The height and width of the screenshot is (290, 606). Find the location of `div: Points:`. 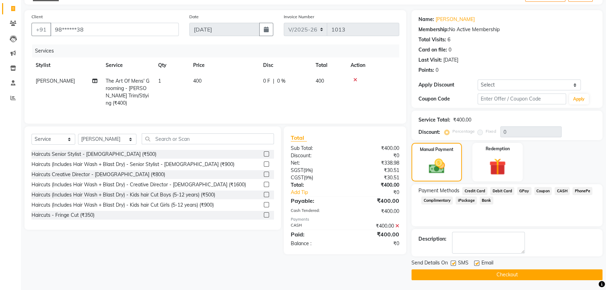

div: Points: is located at coordinates (426, 70).